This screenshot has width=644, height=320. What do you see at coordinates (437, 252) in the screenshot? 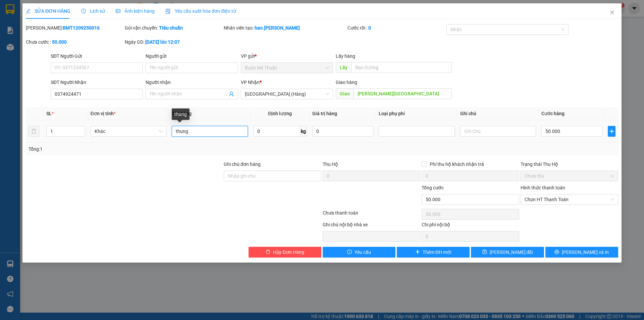
I see `span: Thêm ĐH mới` at bounding box center [437, 252].